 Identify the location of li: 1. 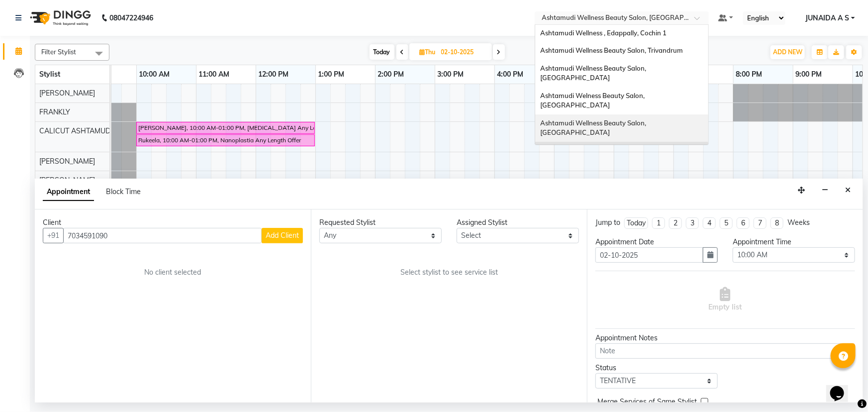
(659, 223).